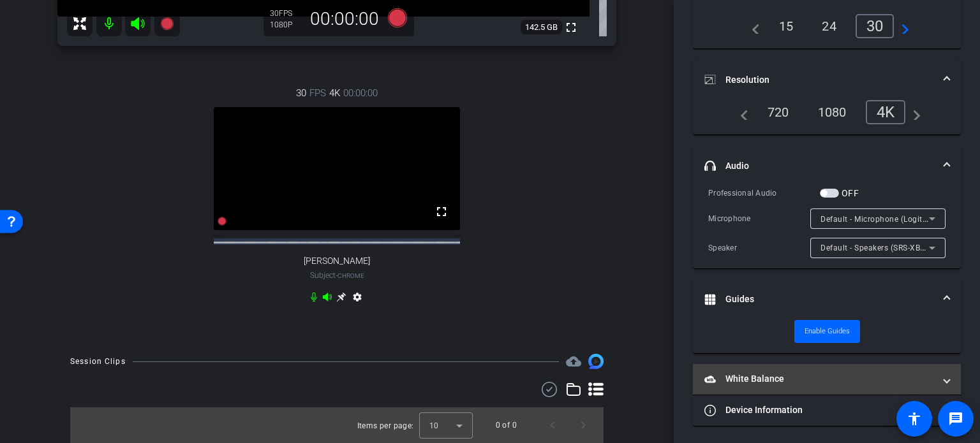  What do you see at coordinates (541, 28) in the screenshot?
I see `span: 142.5 GB` at bounding box center [541, 28].